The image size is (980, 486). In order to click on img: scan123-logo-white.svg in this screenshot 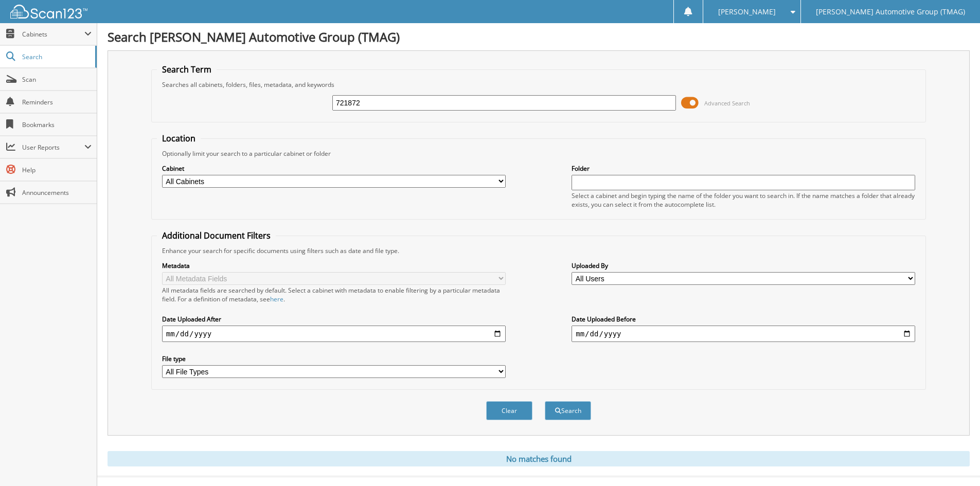, I will do `click(48, 11)`.